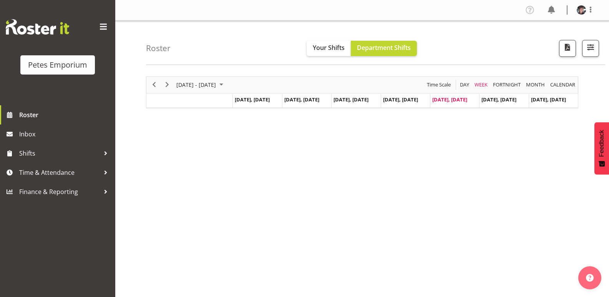  What do you see at coordinates (465, 85) in the screenshot?
I see `span: Day` at bounding box center [465, 85].